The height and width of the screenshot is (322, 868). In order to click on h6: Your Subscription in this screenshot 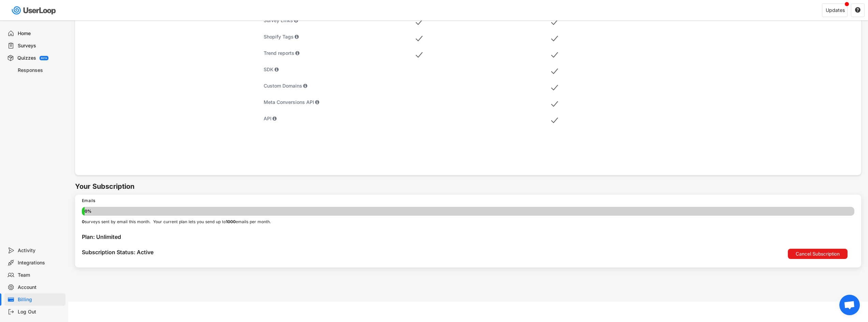, I will do `click(471, 186)`.